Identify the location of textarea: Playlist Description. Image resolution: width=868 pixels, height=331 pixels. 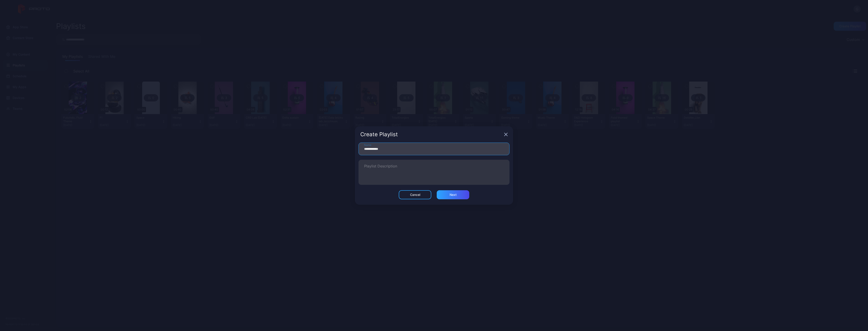
(434, 172).